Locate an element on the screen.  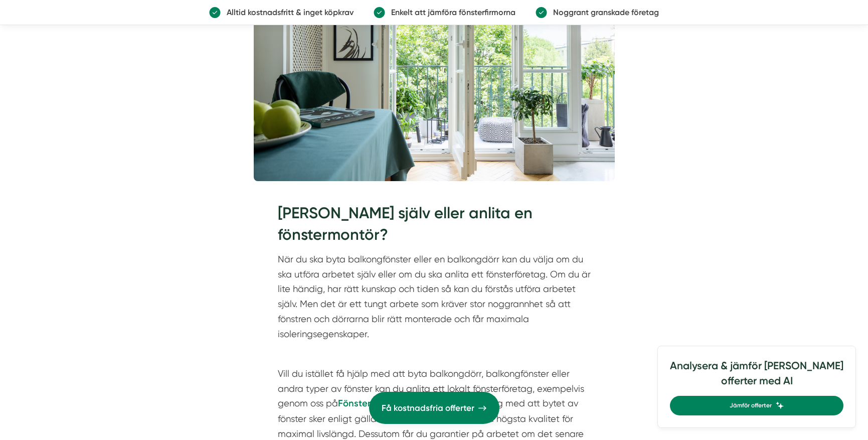
p: Enkelt att jämföra fönsterfirmorna is located at coordinates (450, 12).